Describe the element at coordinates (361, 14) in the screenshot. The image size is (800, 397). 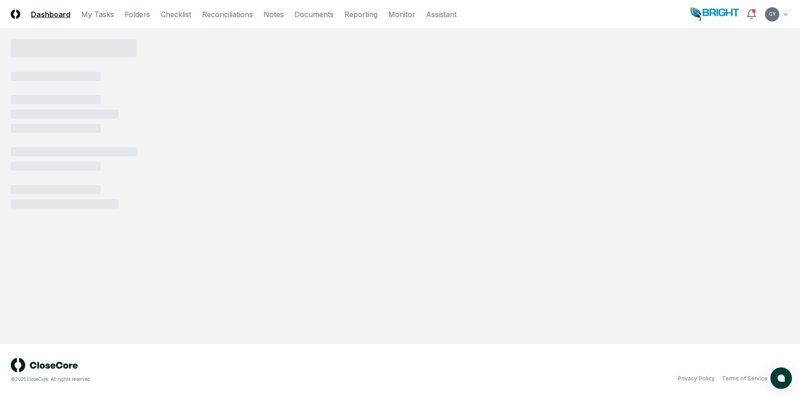
I see `a: Reporting` at that location.